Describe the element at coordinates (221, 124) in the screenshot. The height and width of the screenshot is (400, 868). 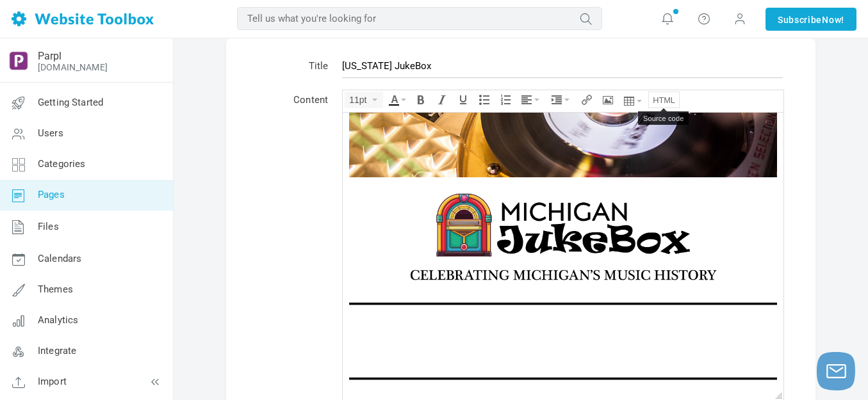
I see `img: 286758%2F9495381%2FSlide5.png` at that location.